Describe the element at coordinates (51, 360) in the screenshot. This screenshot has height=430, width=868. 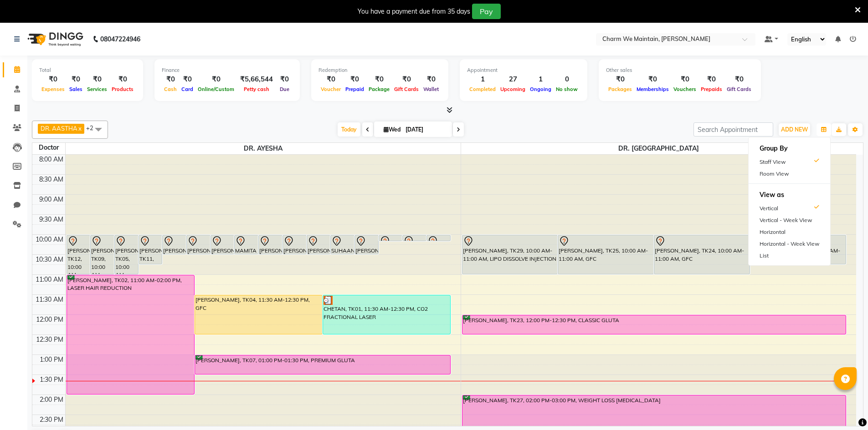
I see `div: 1:00 PM` at that location.